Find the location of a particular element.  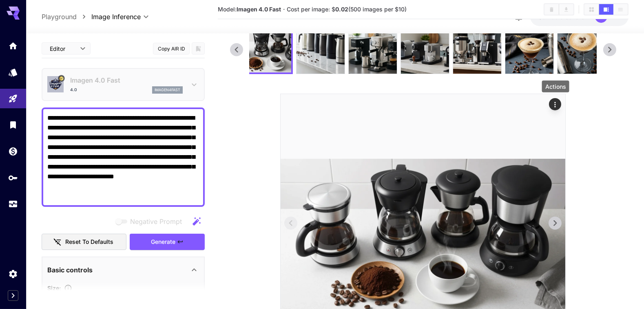

div: Wallet is located at coordinates (13, 151).